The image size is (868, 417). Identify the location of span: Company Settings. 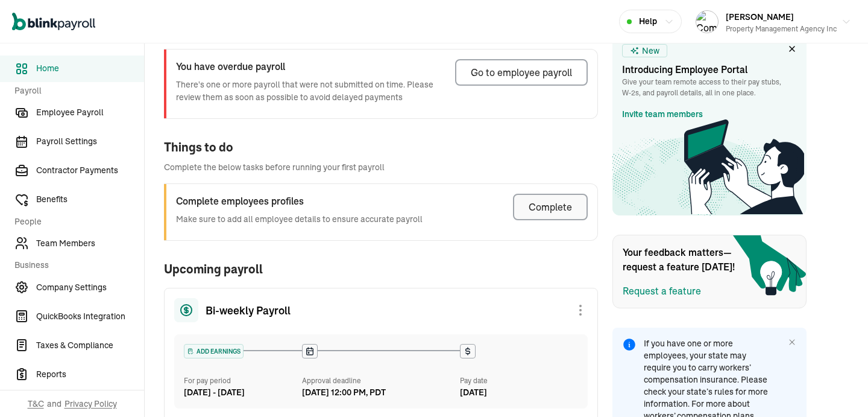
(90, 288).